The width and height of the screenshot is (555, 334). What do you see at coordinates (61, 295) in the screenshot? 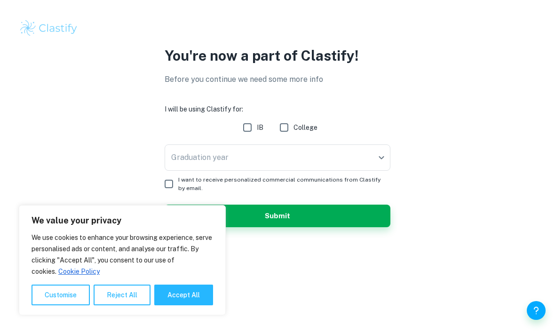
I see `button: Customise` at bounding box center [61, 295].